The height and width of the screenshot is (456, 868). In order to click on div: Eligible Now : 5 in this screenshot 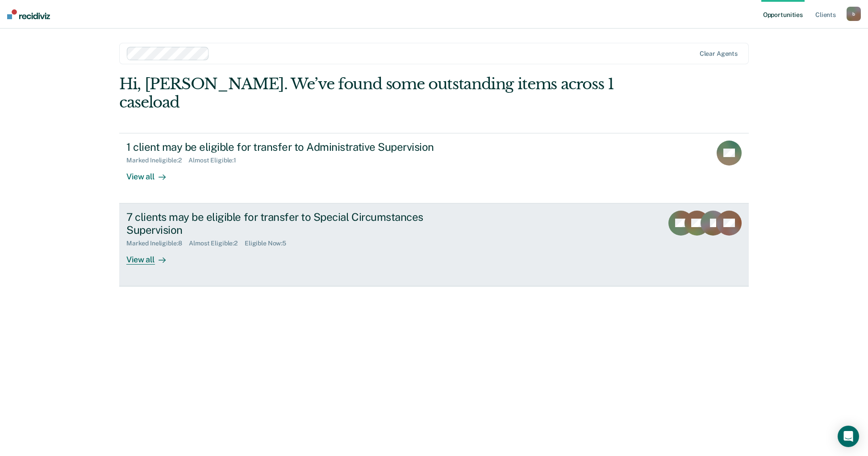, I will do `click(268, 243)`.